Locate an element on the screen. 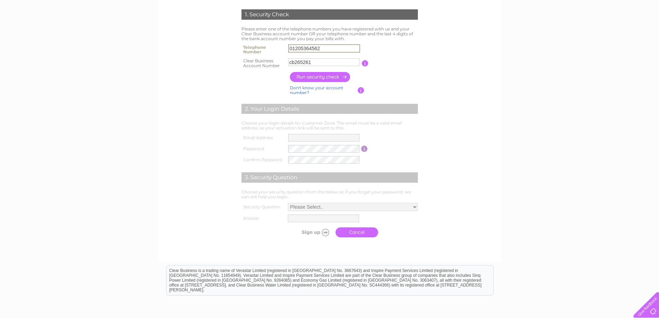  input: Submit is located at coordinates (311, 232).